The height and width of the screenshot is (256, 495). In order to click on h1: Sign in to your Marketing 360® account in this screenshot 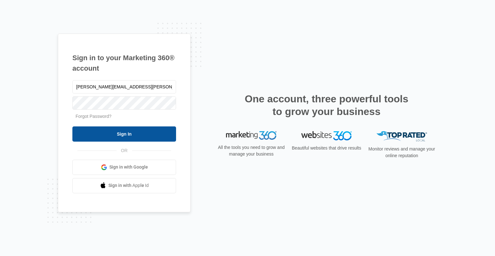, I will do `click(124, 63)`.